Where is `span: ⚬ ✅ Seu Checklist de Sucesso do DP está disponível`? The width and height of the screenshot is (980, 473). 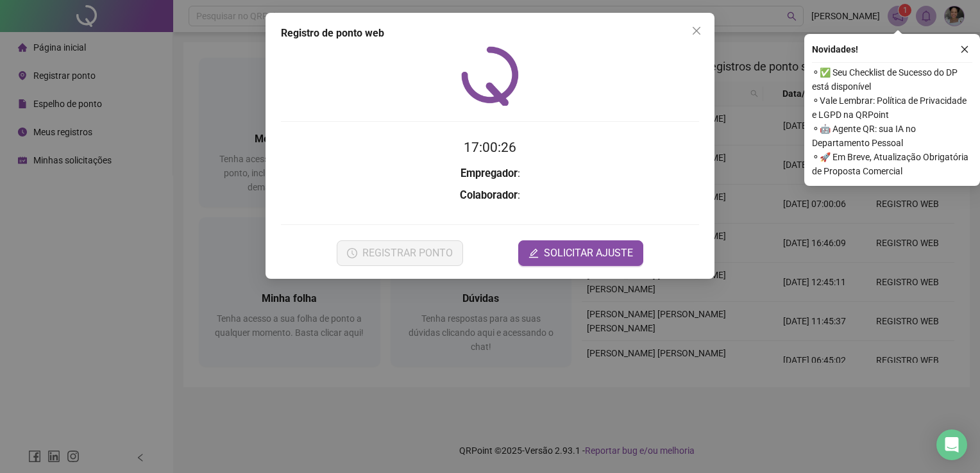 span: ⚬ ✅ Seu Checklist de Sucesso do DP está disponível is located at coordinates (892, 79).